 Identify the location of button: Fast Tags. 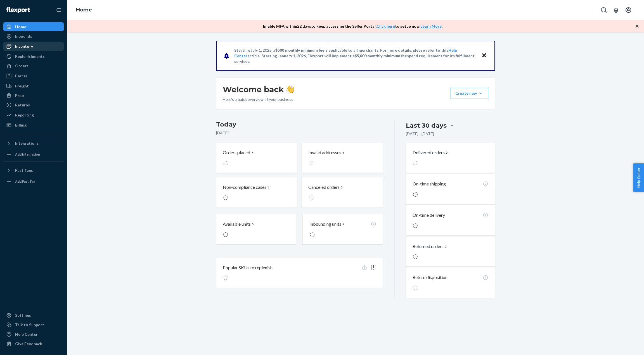
(33, 171).